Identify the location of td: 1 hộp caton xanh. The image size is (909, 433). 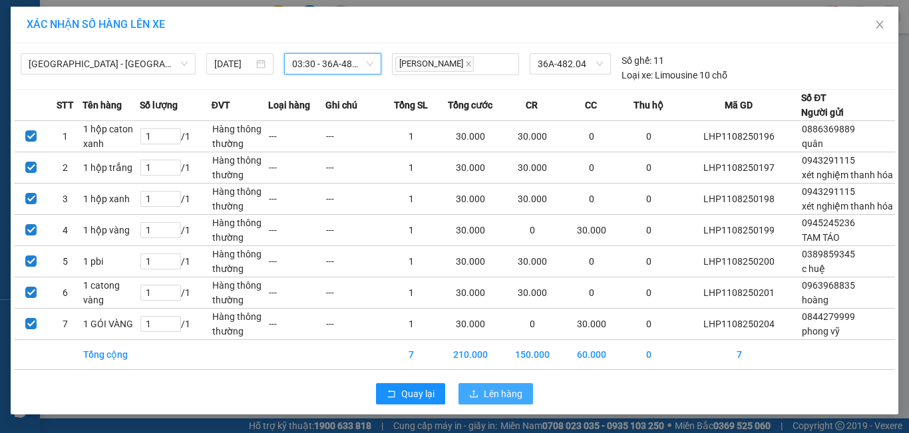
(111, 136).